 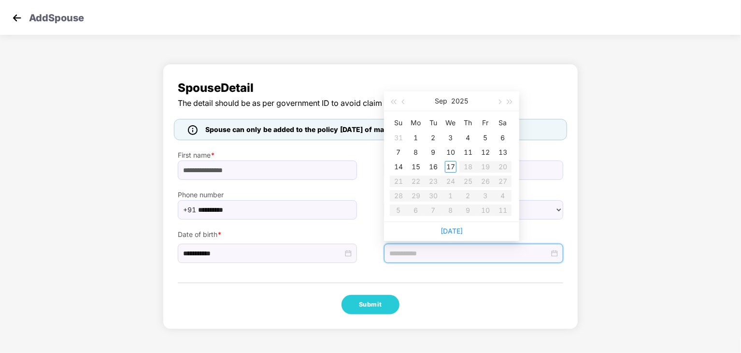 I want to click on td: 2025-09-14, so click(x=399, y=167).